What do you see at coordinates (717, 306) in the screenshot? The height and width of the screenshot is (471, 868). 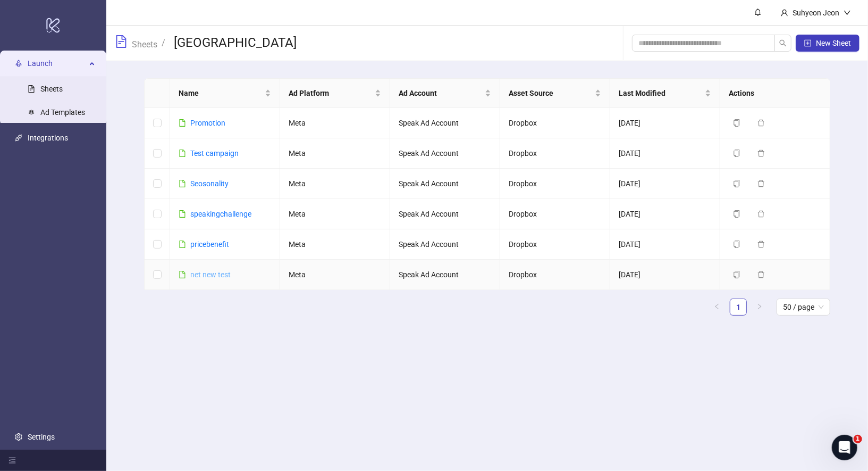 I see `span: left` at bounding box center [717, 306].